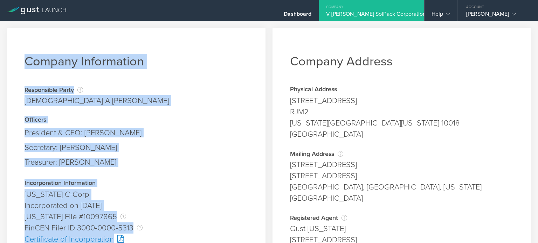 This screenshot has height=243, width=538. What do you see at coordinates (136, 228) in the screenshot?
I see `div: FinCEN Filer ID 3000-0000-5313` at bounding box center [136, 228].